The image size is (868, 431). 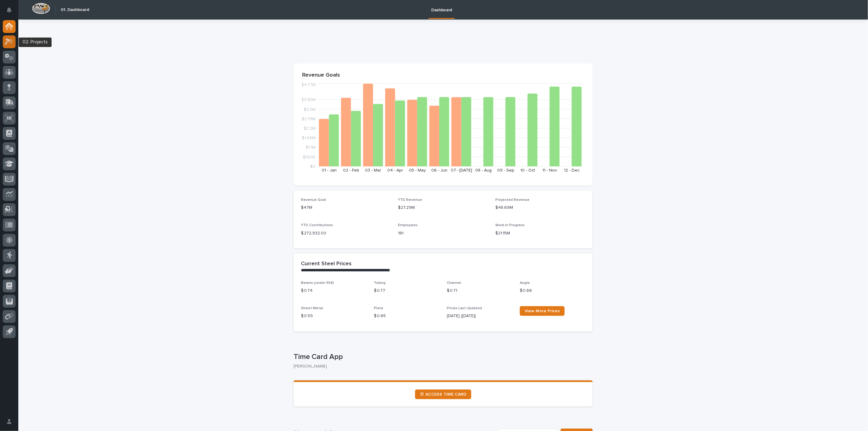 I want to click on tspan: $0, so click(x=313, y=167).